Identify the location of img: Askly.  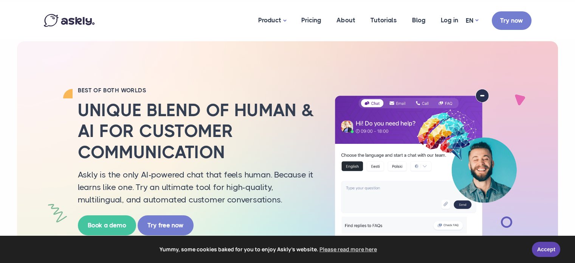
(69, 20).